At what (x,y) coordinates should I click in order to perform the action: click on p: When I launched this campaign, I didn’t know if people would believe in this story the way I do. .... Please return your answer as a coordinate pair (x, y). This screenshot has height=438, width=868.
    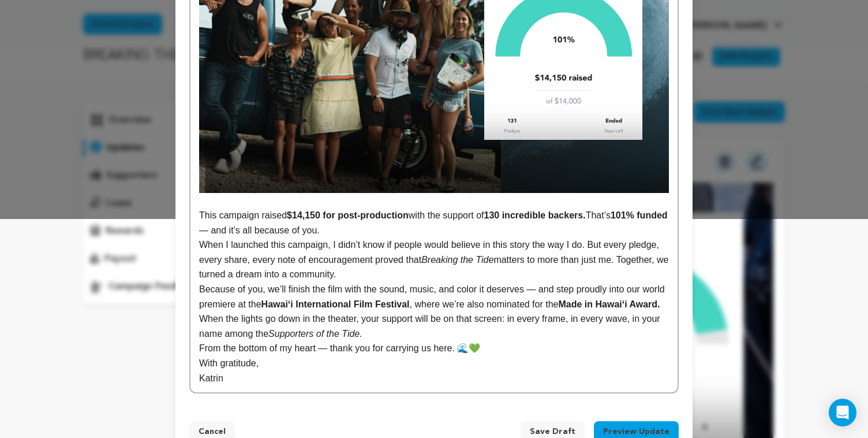
    Looking at the image, I should click on (434, 259).